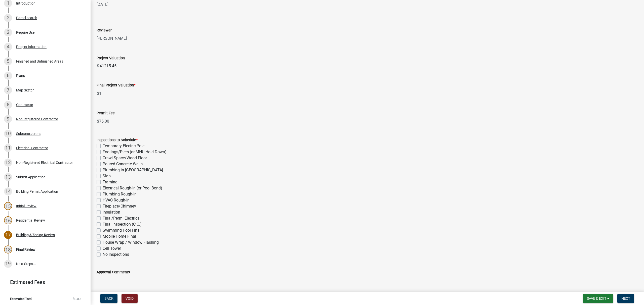 The height and width of the screenshot is (305, 644). What do you see at coordinates (109, 299) in the screenshot?
I see `span: Back` at bounding box center [109, 299].